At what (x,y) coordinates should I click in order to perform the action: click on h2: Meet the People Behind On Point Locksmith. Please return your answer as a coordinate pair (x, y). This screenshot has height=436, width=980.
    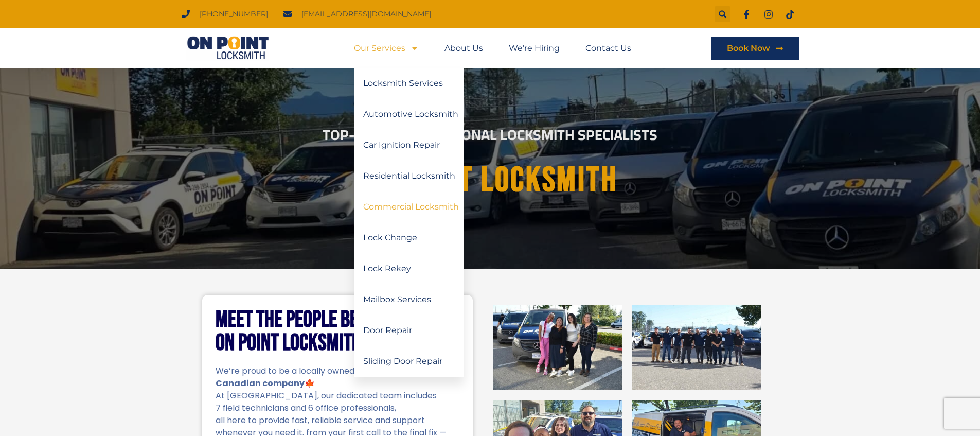
    Looking at the image, I should click on (338, 331).